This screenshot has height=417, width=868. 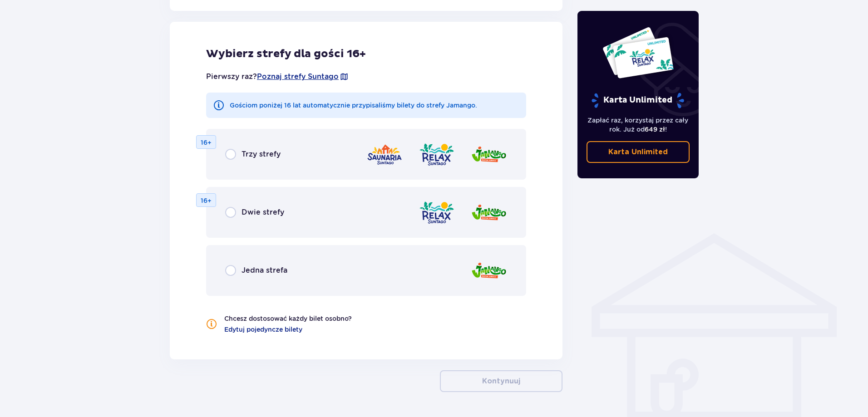 I want to click on span: Jedna strefa, so click(x=264, y=271).